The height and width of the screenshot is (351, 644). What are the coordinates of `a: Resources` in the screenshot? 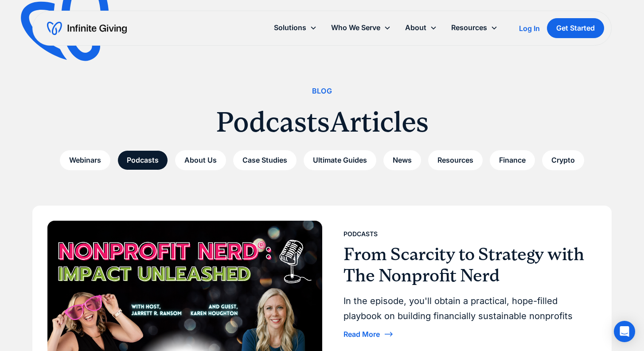 It's located at (456, 160).